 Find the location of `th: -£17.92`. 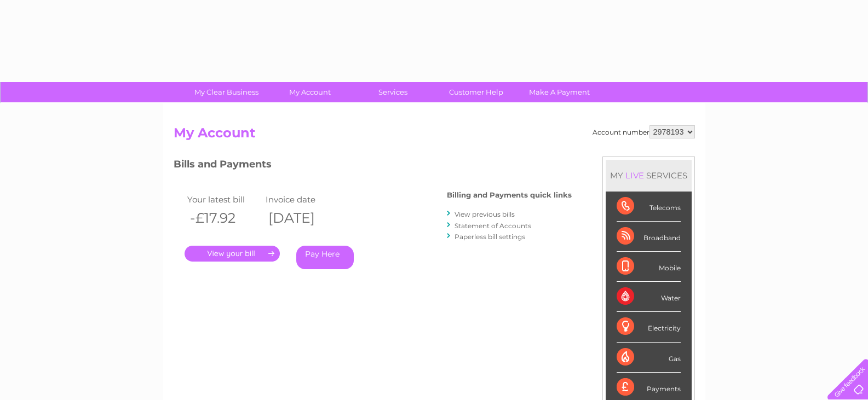

th: -£17.92 is located at coordinates (224, 218).